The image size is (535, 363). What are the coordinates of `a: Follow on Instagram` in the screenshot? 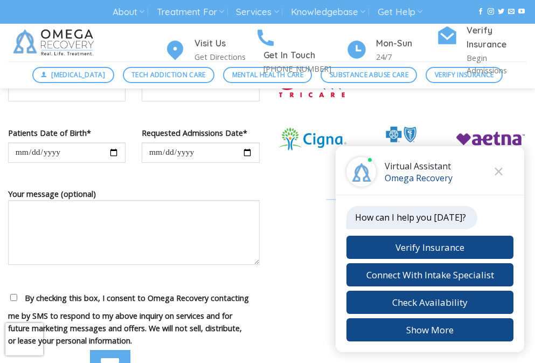 It's located at (491, 12).